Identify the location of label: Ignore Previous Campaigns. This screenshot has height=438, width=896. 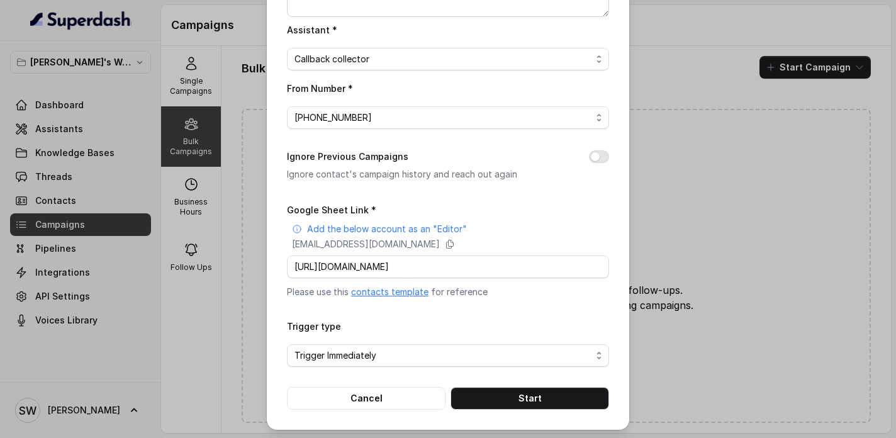
(347, 157).